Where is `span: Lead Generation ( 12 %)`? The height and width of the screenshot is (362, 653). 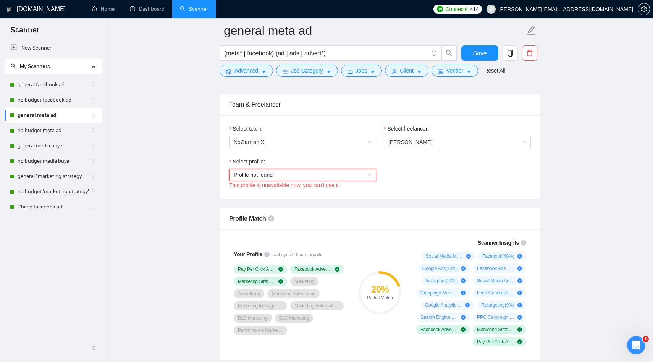
span: Lead Generation ( 12 %) is located at coordinates (496, 293).